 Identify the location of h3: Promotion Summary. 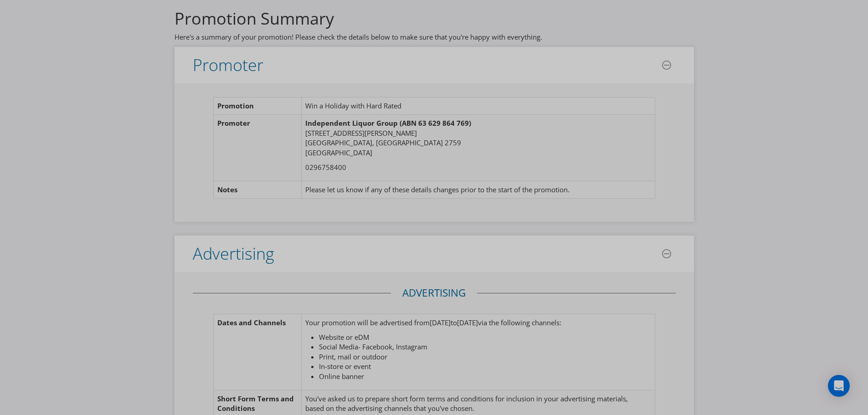
(435, 19).